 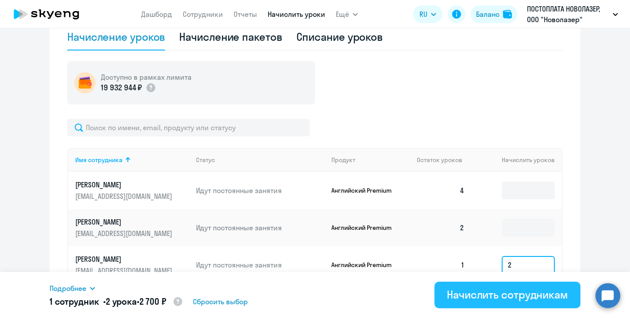 I want to click on button: Балансbalance, so click(x=494, y=14).